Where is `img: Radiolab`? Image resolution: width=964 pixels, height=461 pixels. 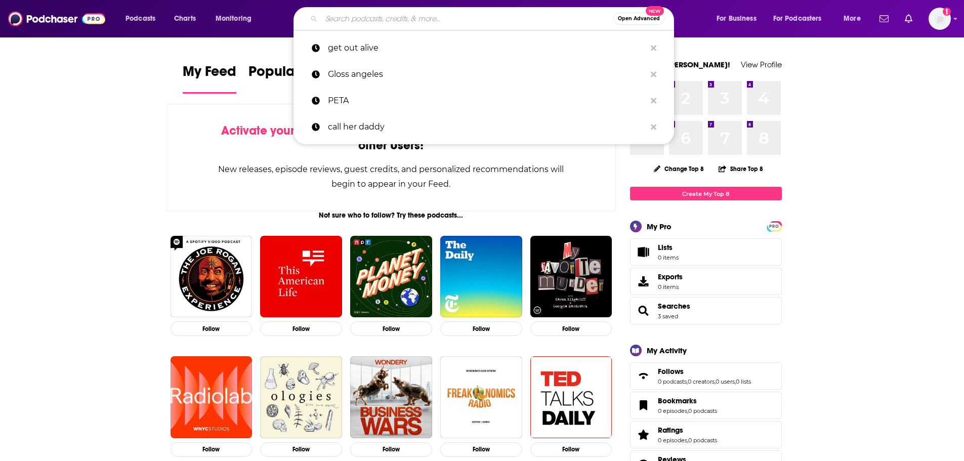
img: Radiolab is located at coordinates (211, 397).